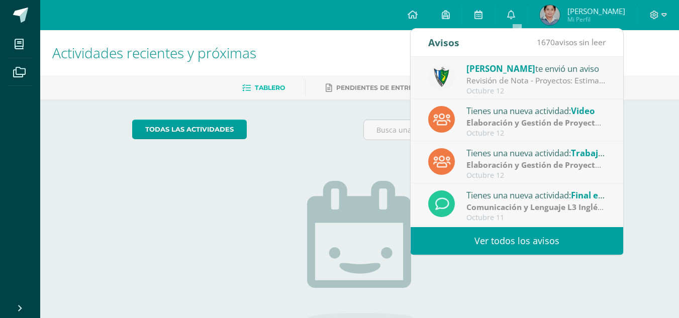 The height and width of the screenshot is (318, 679). What do you see at coordinates (535, 207) in the screenshot?
I see `strong: Comunicación y Lenguaje L3 Inglés` at bounding box center [535, 207].